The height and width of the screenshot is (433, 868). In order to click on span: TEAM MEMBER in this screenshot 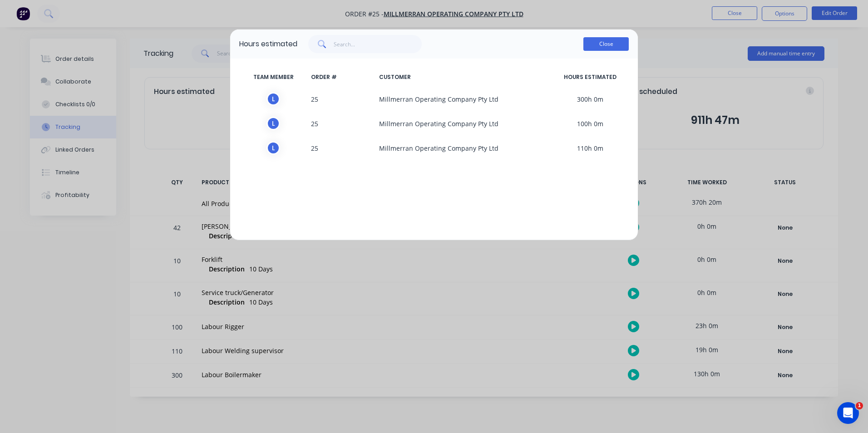, I will do `click(273, 77)`.